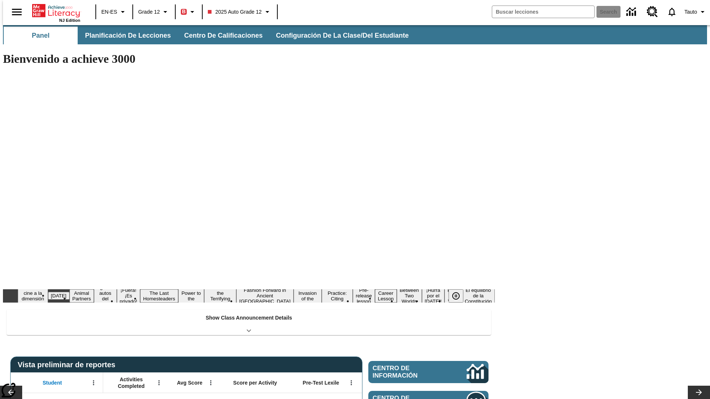 The height and width of the screenshot is (399, 710). What do you see at coordinates (56, 13) in the screenshot?
I see `div: Portada` at bounding box center [56, 13].